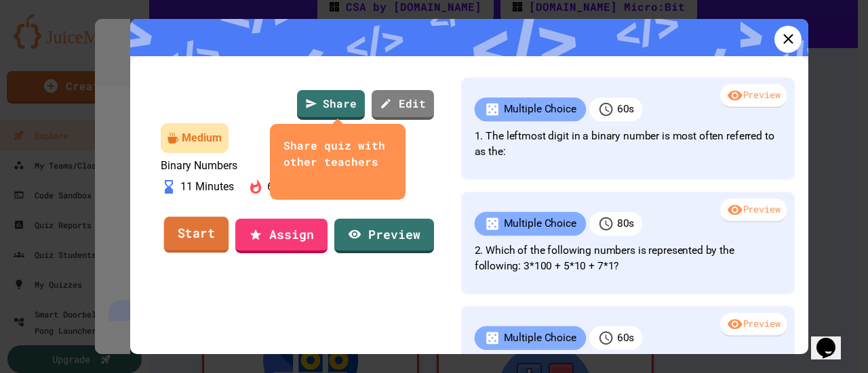 The image size is (868, 373). What do you see at coordinates (625, 225) in the screenshot?
I see `p: 80 s` at bounding box center [625, 225].